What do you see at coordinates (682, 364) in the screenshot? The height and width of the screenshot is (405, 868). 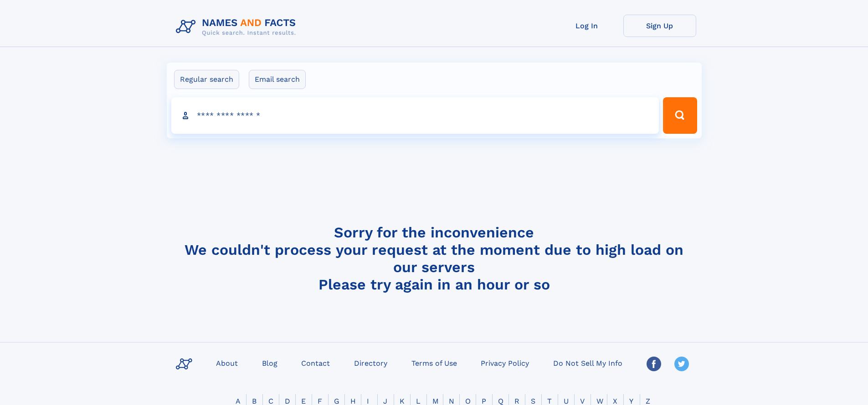 I see `img: Twitter` at bounding box center [682, 364].